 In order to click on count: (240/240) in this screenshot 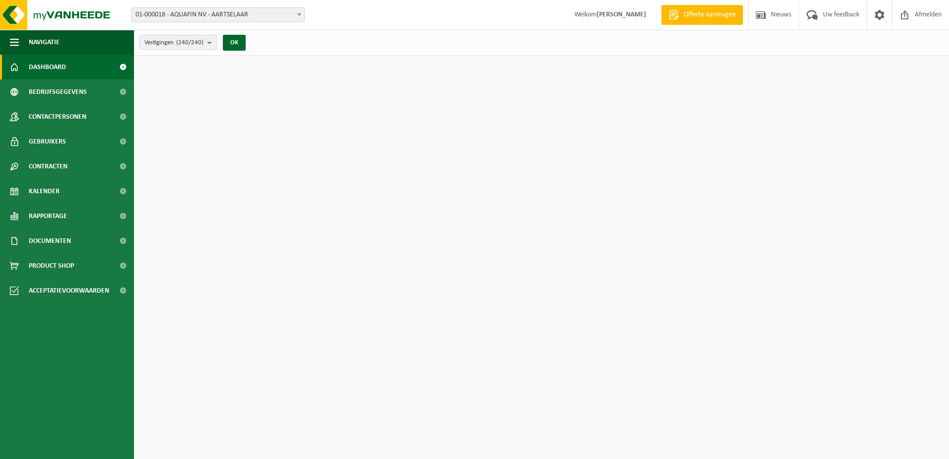, I will do `click(190, 42)`.